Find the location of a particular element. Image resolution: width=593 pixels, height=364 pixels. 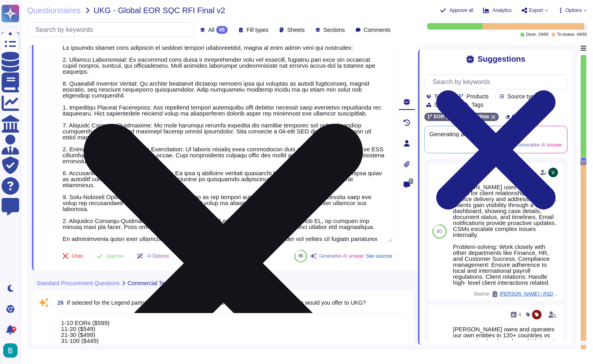

span: Standard Procurement Questions is located at coordinates (78, 283).